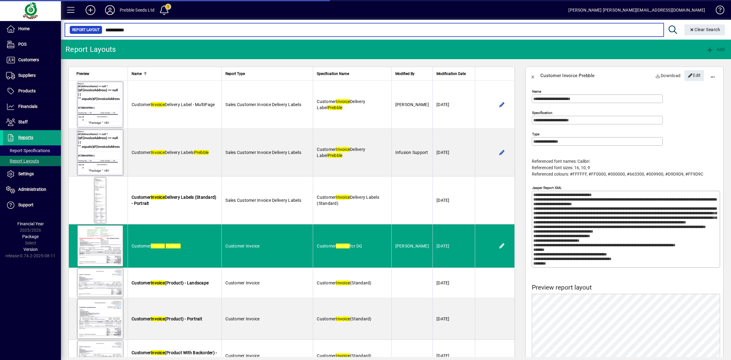 This screenshot has height=360, width=731. What do you see at coordinates (713, 76) in the screenshot?
I see `button: More options` at bounding box center [713, 76].